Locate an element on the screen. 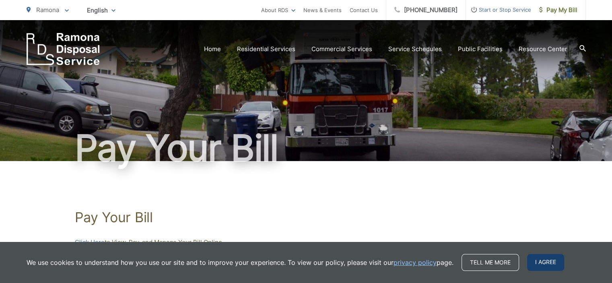 The height and width of the screenshot is (283, 612). span: English is located at coordinates (101, 10).